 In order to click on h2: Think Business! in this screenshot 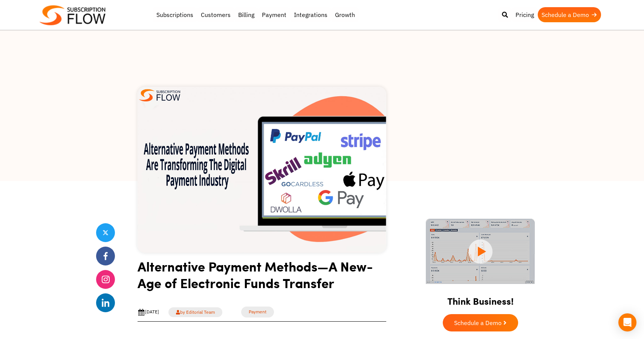, I will do `click(481, 298)`.